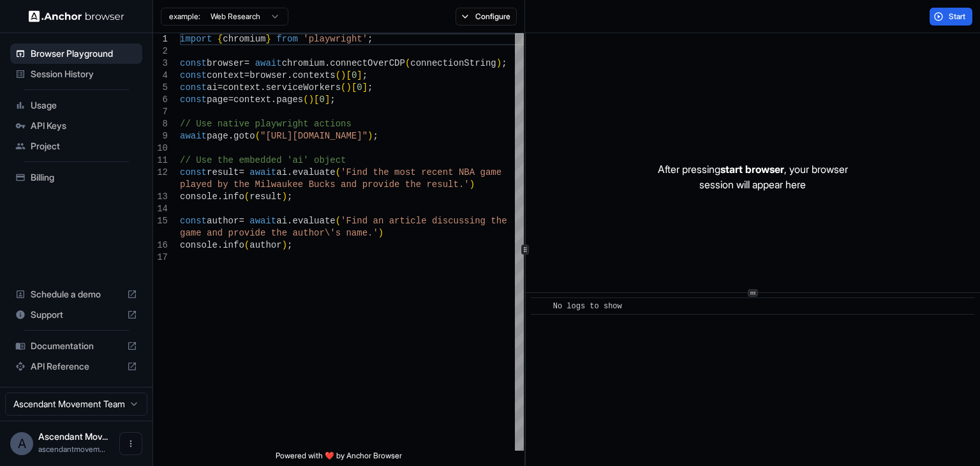 The image size is (980, 466). What do you see at coordinates (487, 17) in the screenshot?
I see `button: Configure` at bounding box center [487, 17].